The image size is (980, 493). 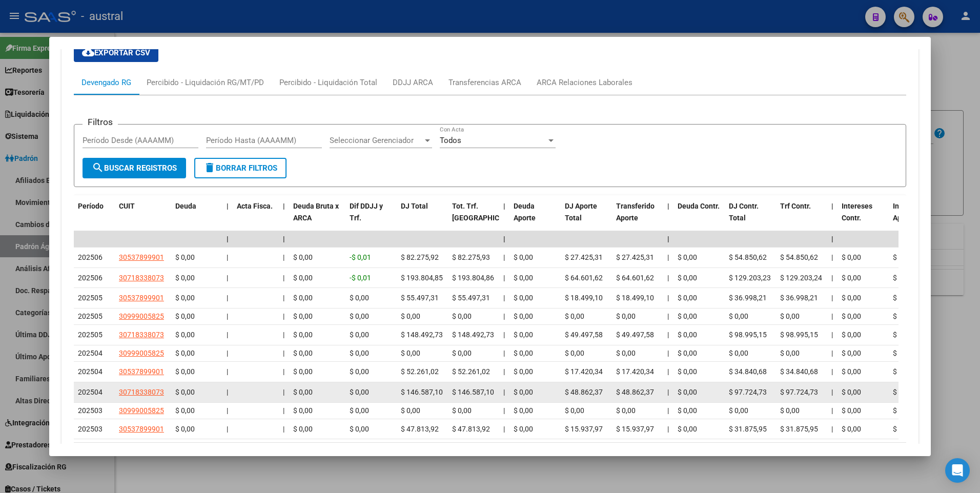 What do you see at coordinates (581, 212) in the screenshot?
I see `span: DJ Aporte Total` at bounding box center [581, 212].